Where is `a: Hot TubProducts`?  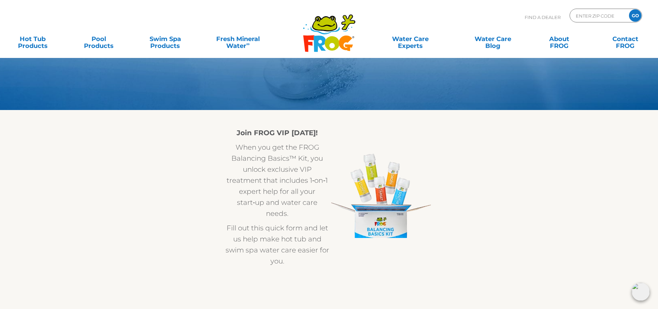
a: Hot TubProducts is located at coordinates (32, 39).